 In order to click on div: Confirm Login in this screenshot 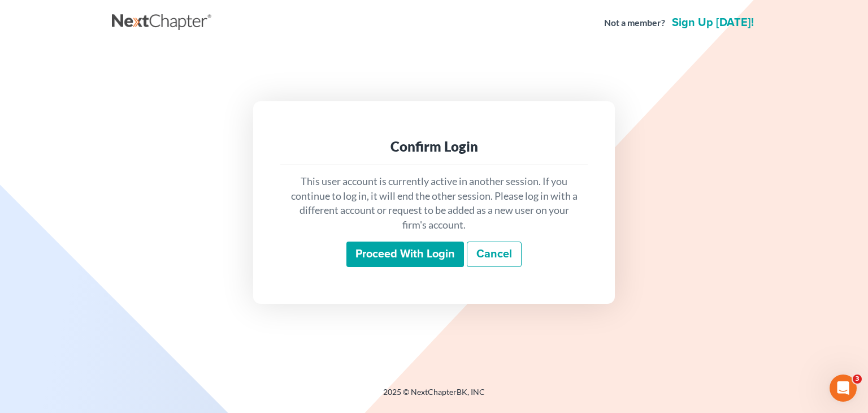, I will do `click(434, 146)`.